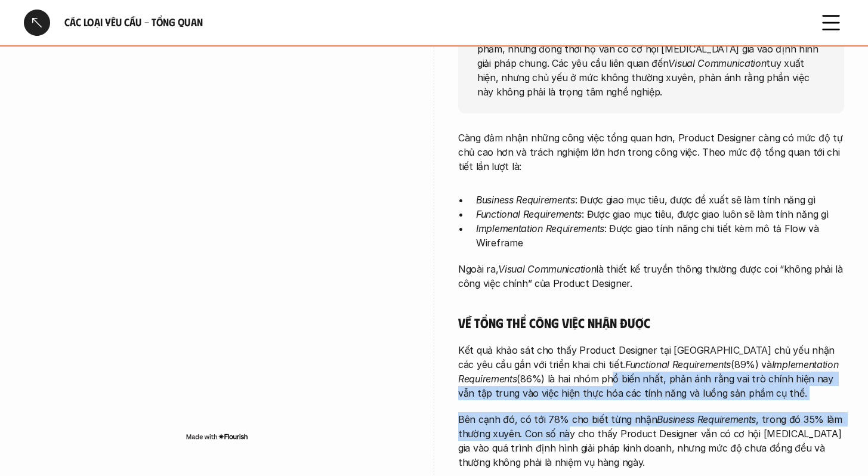  Describe the element at coordinates (216, 437) in the screenshot. I see `img: Made with Flourish` at that location.